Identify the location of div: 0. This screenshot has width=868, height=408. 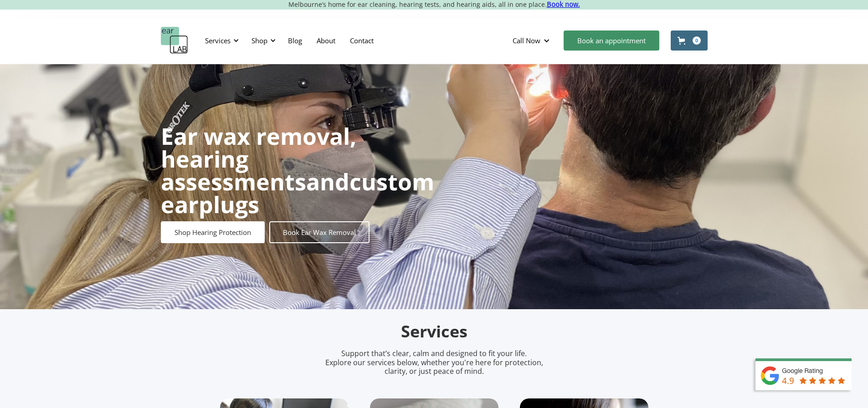
(697, 41).